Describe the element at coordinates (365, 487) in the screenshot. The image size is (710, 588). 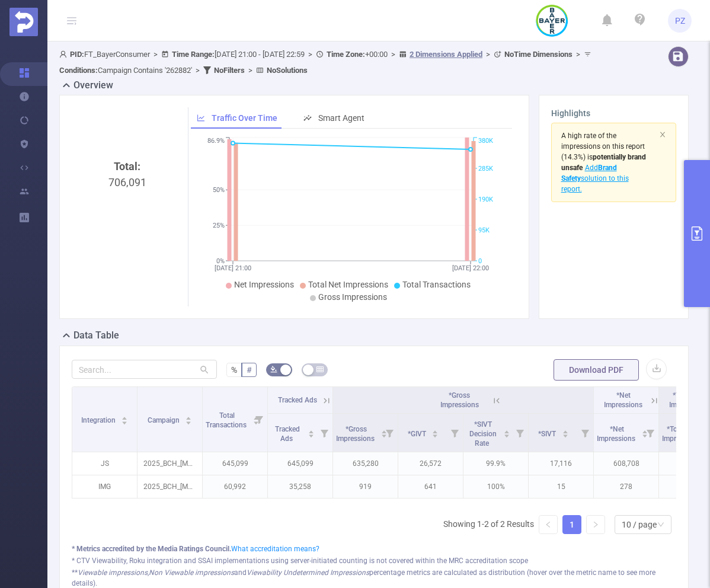
I see `p: 919` at that location.